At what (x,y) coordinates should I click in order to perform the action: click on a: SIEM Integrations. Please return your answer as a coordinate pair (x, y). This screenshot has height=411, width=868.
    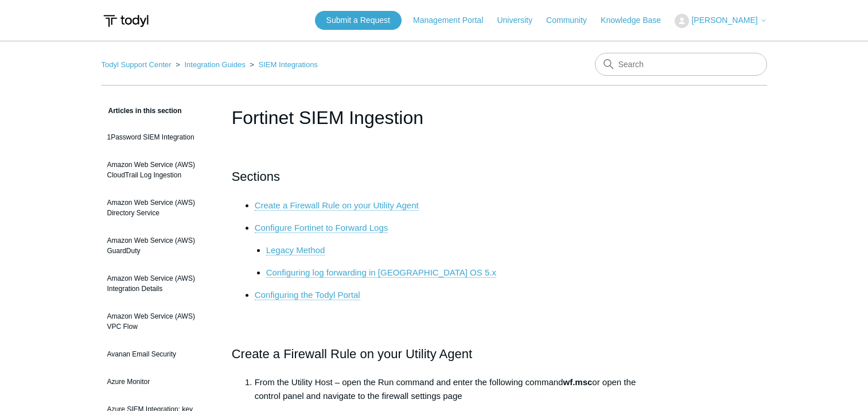
    Looking at the image, I should click on (288, 64).